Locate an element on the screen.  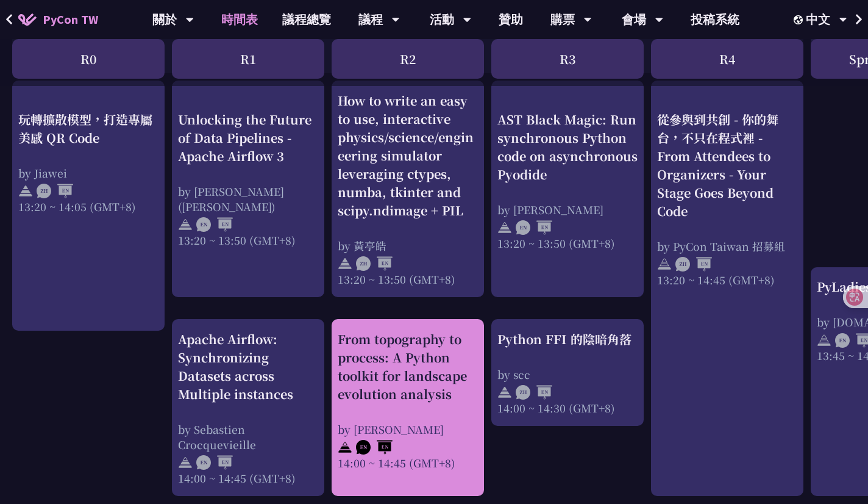
a: Apache Airflow: Synchronizing Datasets across Multiple instances by Sebastien Crocquevieille 14:0... is located at coordinates (248, 407).